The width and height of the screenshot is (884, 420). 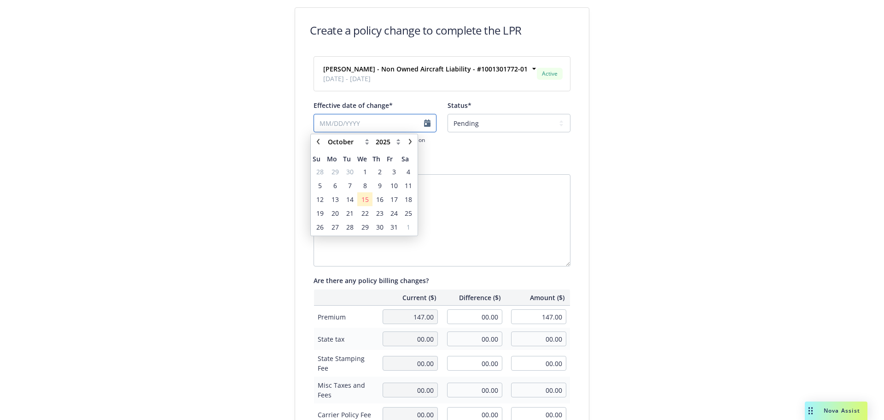 What do you see at coordinates (394, 185) in the screenshot?
I see `span: 10` at bounding box center [394, 185].